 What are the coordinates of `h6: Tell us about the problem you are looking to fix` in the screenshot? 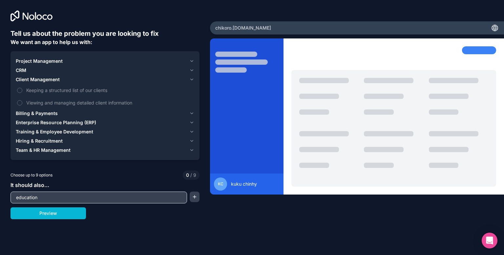 It's located at (105, 33).